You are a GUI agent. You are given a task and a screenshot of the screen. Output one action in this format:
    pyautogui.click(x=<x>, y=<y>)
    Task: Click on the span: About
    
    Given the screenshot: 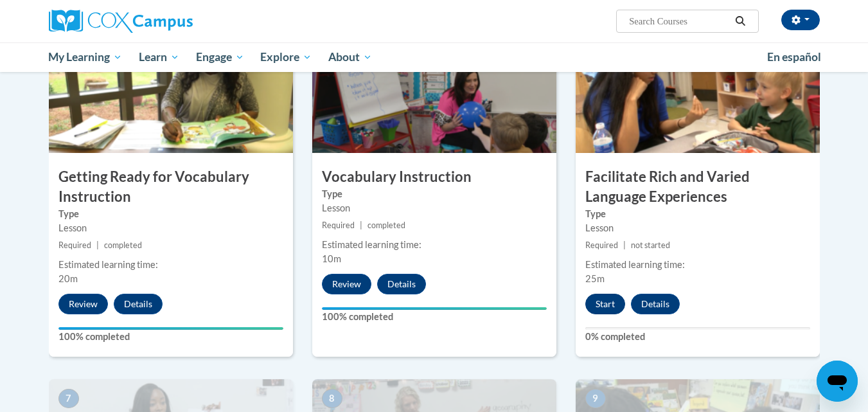 What is the action you would take?
    pyautogui.click(x=350, y=57)
    